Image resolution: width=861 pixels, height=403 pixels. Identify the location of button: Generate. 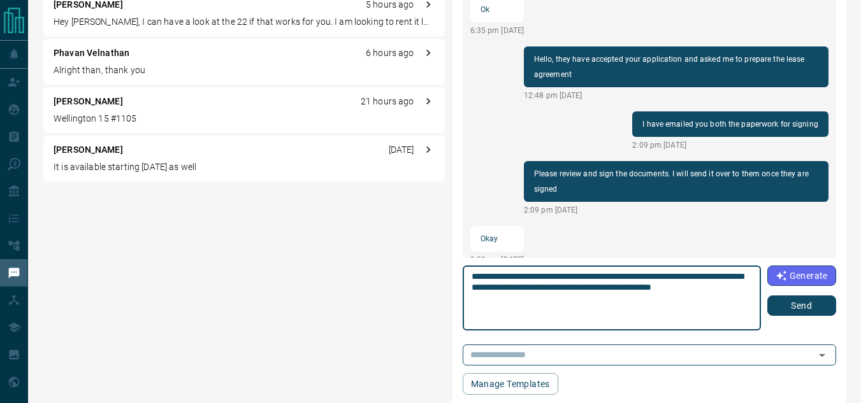
(802, 276).